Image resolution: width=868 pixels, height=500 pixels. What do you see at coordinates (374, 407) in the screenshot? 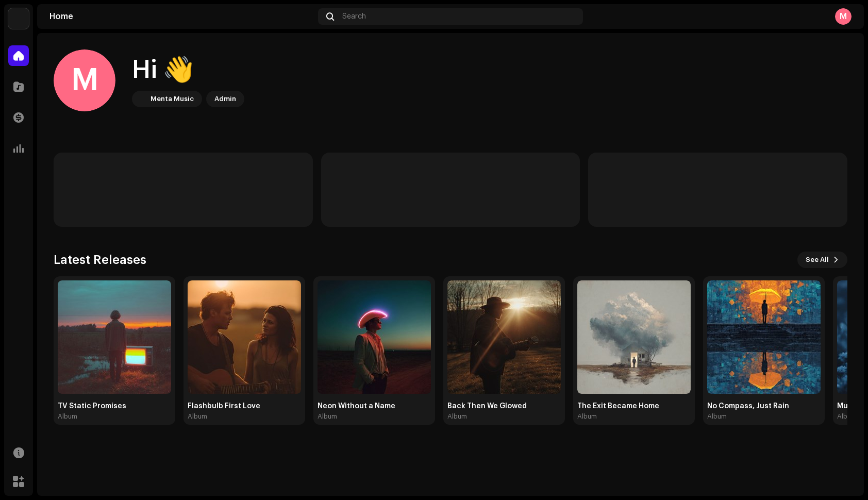
I see `div: Neon Without a Name` at bounding box center [374, 407].